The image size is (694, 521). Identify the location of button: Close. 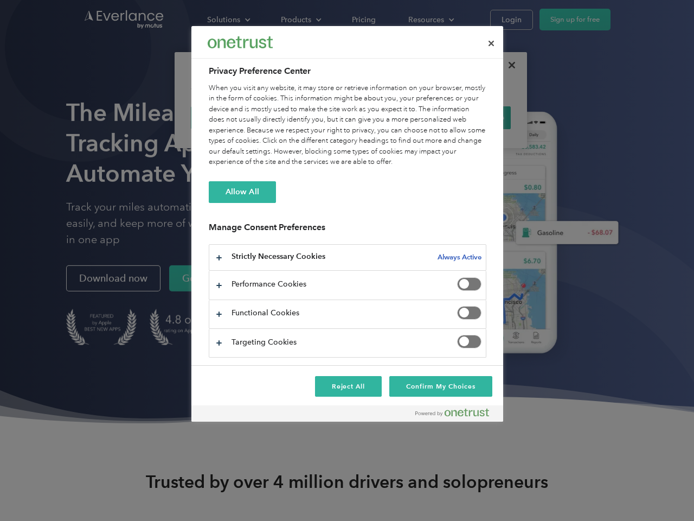
(491, 43).